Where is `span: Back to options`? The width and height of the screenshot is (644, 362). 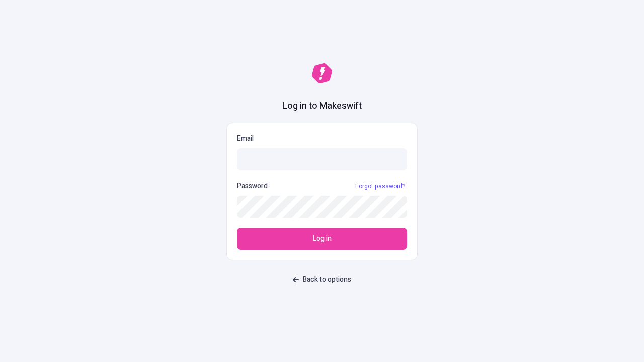
span: Back to options is located at coordinates (327, 280).